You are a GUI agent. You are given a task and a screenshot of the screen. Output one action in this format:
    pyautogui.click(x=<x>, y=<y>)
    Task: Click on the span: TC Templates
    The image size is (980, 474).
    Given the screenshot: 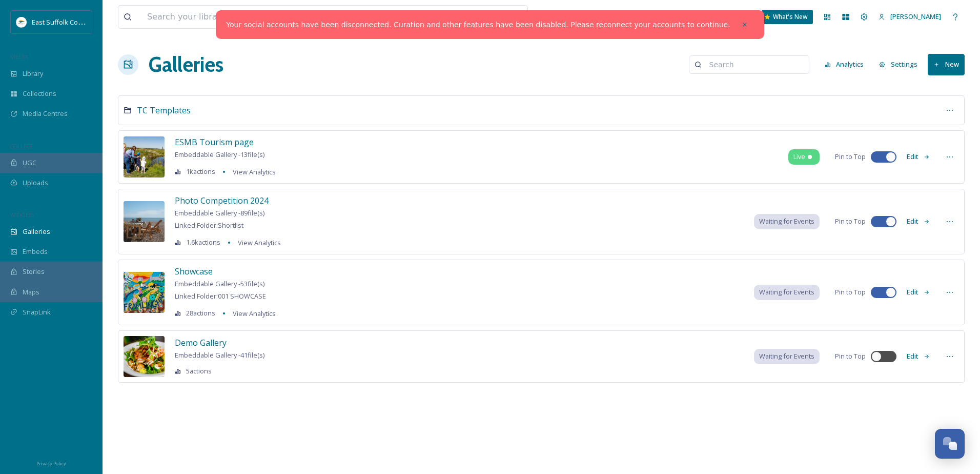 What is the action you would take?
    pyautogui.click(x=163, y=110)
    